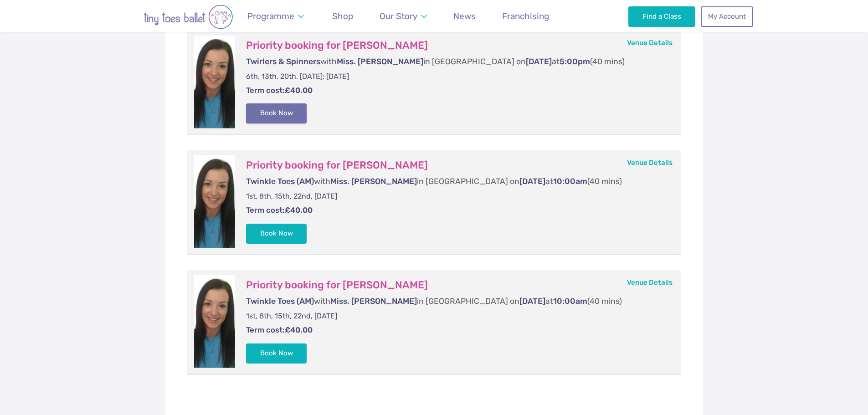  Describe the element at coordinates (343, 16) in the screenshot. I see `a: Shop` at that location.